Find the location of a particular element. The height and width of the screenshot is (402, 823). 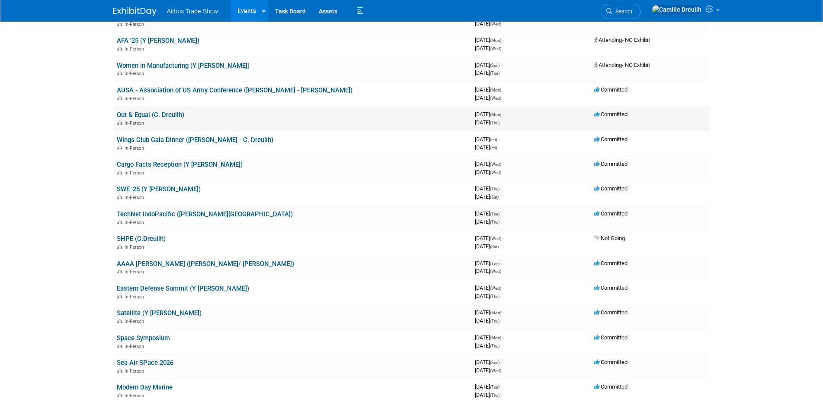

span: Not Going is located at coordinates (609, 238).